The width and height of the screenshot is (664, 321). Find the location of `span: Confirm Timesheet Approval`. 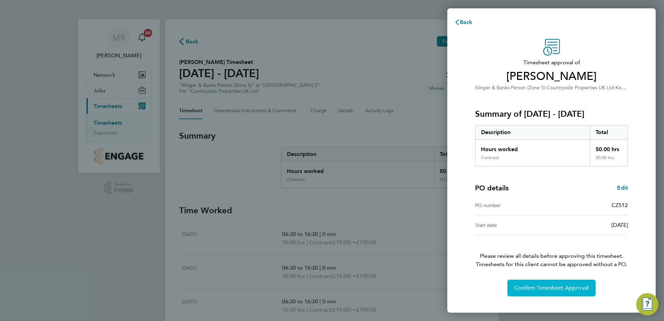

span: Confirm Timesheet Approval is located at coordinates (551, 288).